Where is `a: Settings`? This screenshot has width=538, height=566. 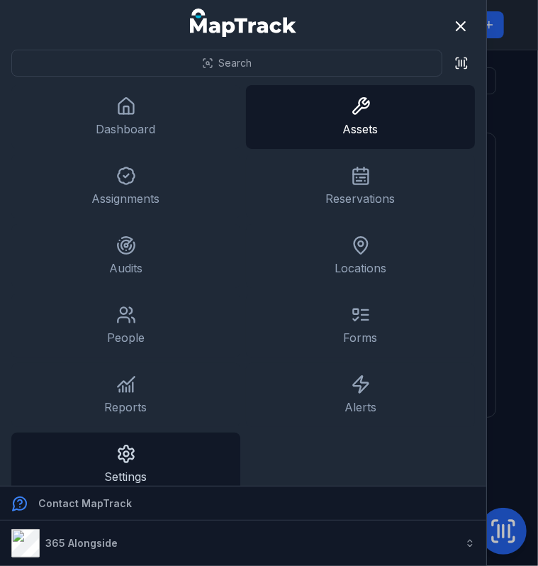 a: Settings is located at coordinates (126, 465).